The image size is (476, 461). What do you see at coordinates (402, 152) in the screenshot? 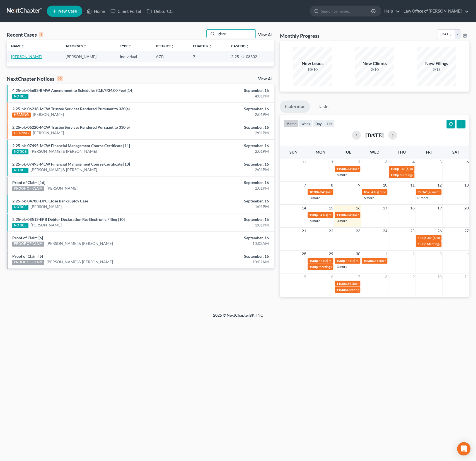
I see `span: Thu` at bounding box center [402, 152].